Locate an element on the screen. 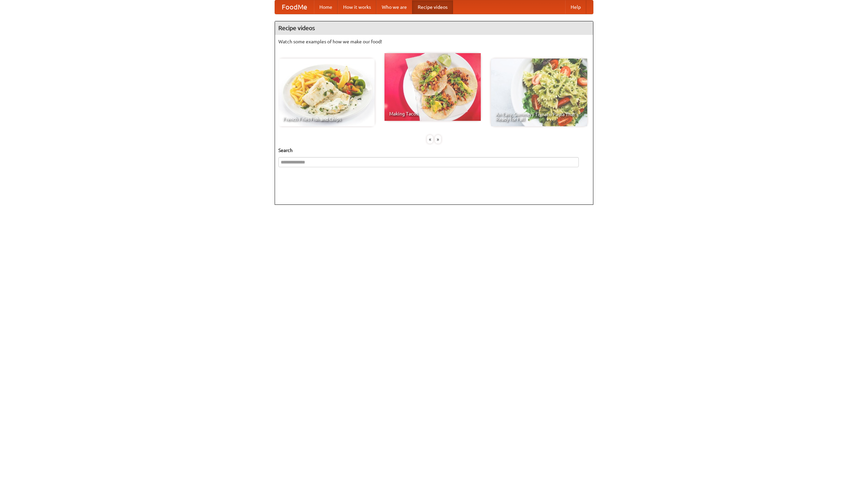 This screenshot has width=868, height=479. a: How it works is located at coordinates (357, 7).